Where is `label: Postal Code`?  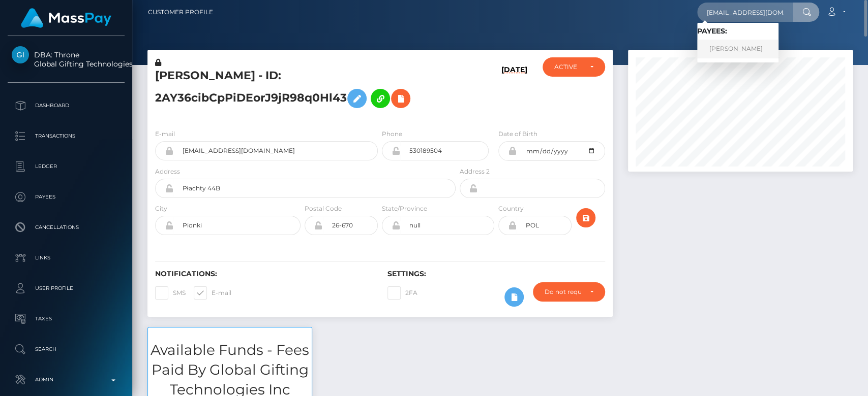
label: Postal Code is located at coordinates (322, 209).